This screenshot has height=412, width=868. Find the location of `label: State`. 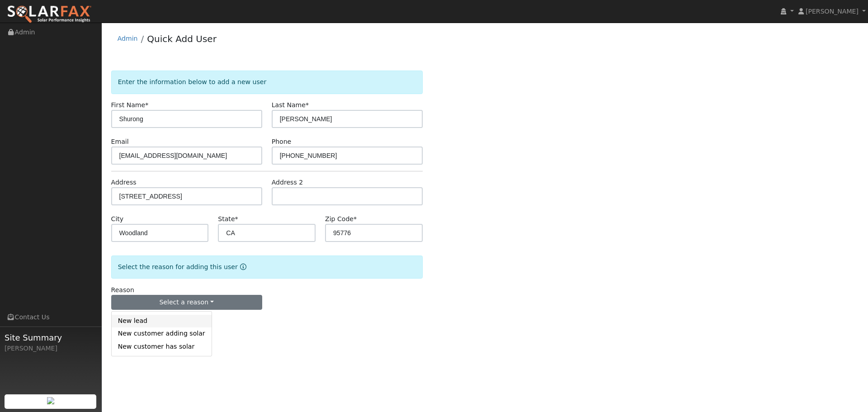

label: State is located at coordinates (228, 219).